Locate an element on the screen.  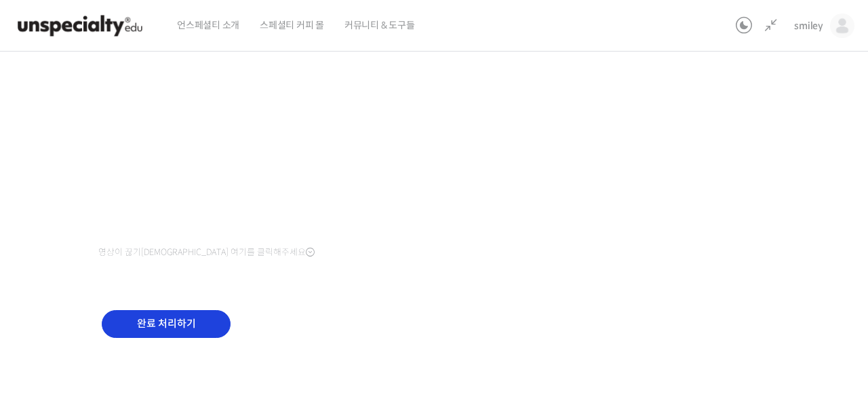
span: 대화 is located at coordinates (132, 312).